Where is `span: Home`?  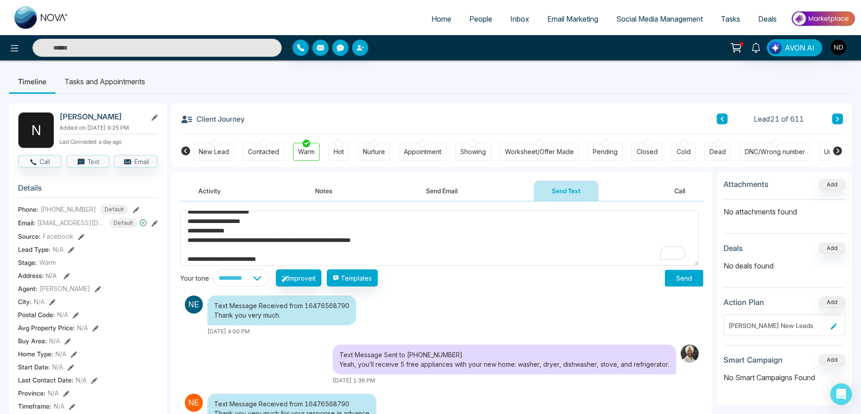 span: Home is located at coordinates (442, 19).